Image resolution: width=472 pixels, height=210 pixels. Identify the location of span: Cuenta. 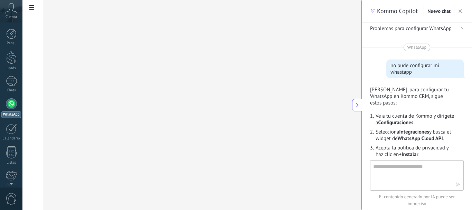
(11, 17).